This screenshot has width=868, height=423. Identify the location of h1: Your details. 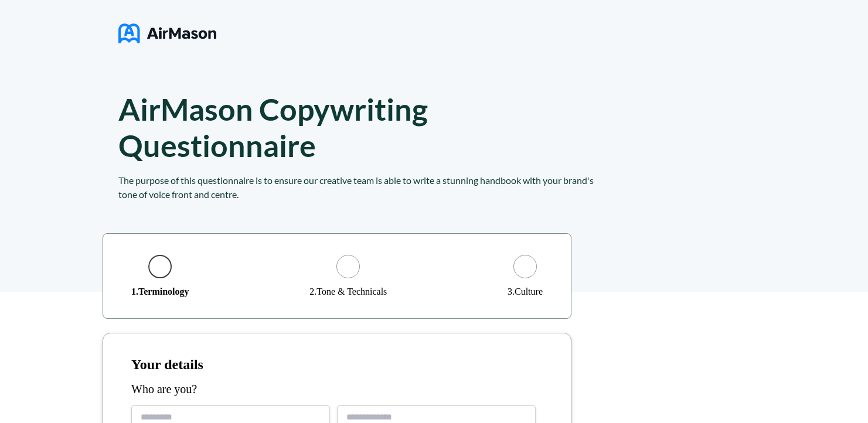
(337, 365).